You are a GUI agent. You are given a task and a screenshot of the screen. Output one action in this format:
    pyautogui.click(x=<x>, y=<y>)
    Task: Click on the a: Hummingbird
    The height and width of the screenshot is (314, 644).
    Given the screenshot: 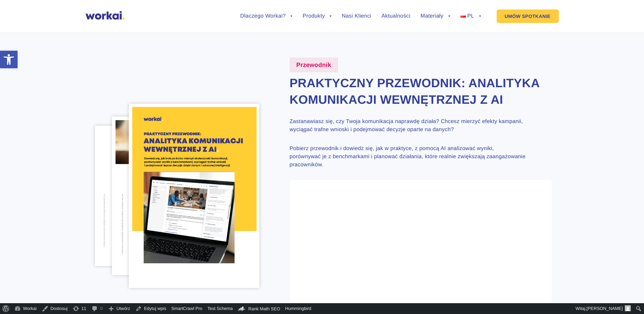 What is the action you would take?
    pyautogui.click(x=299, y=309)
    